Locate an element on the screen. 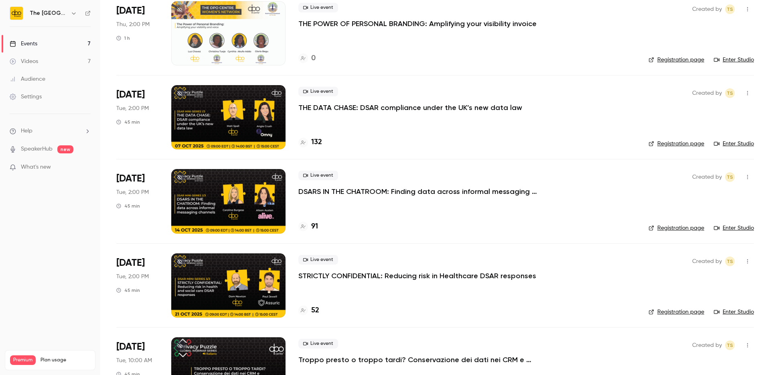 The image size is (770, 375). span: new is located at coordinates (65, 149).